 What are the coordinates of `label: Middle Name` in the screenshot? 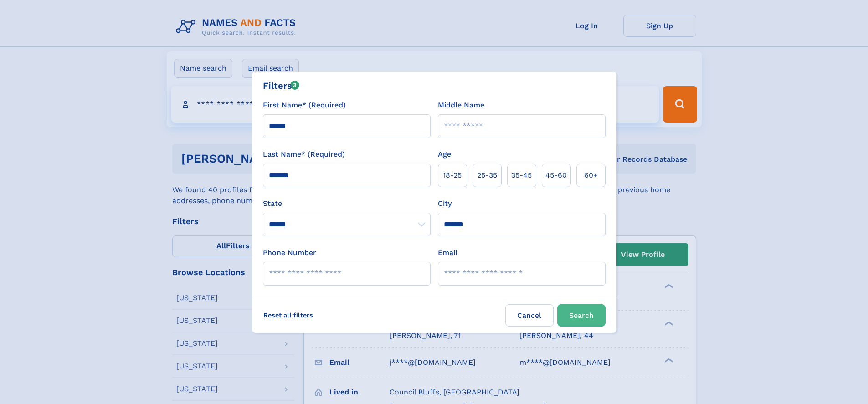 It's located at (461, 105).